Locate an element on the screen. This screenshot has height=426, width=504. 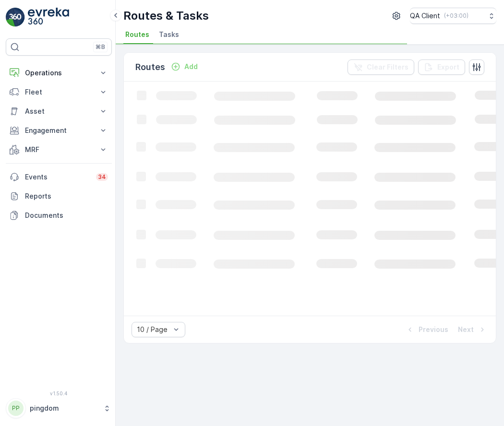
button: Engagement is located at coordinates (59, 130).